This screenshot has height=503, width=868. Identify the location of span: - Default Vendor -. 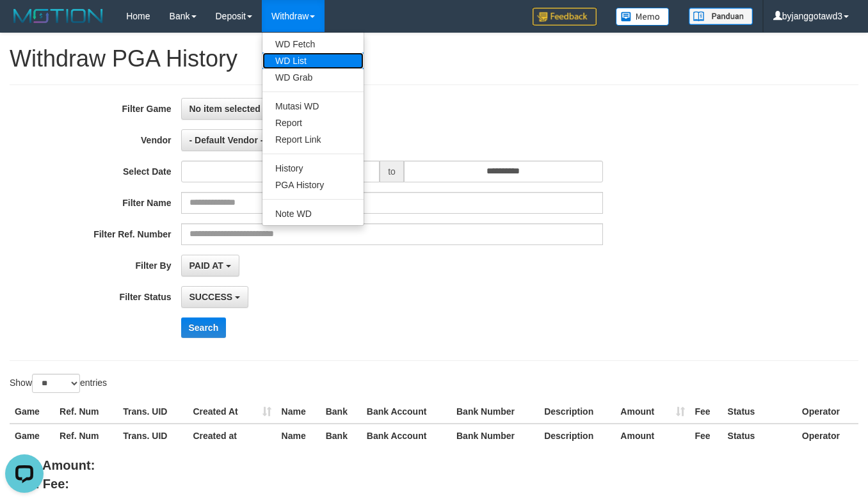
(226, 141).